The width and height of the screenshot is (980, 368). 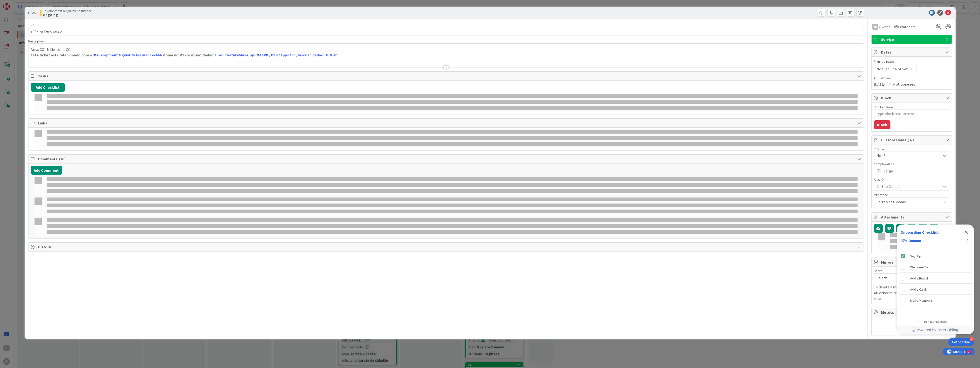 I want to click on button: Add Checklist, so click(x=48, y=87).